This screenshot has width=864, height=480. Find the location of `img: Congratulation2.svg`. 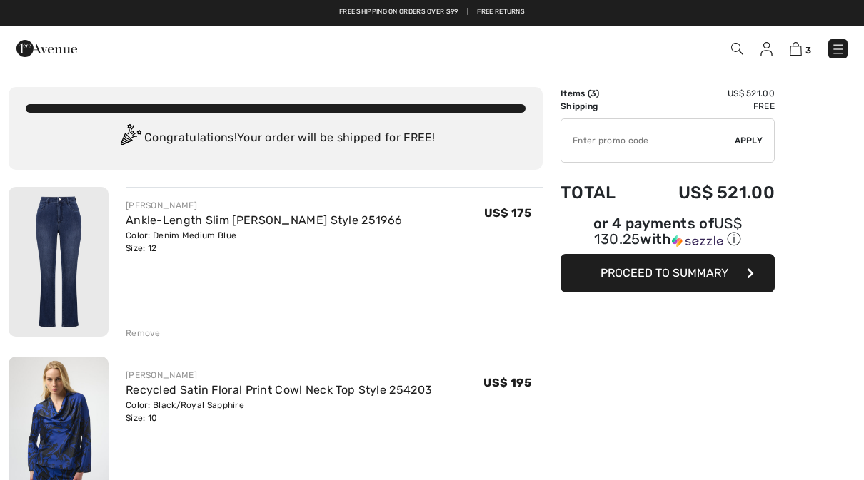

img: Congratulation2.svg is located at coordinates (130, 138).